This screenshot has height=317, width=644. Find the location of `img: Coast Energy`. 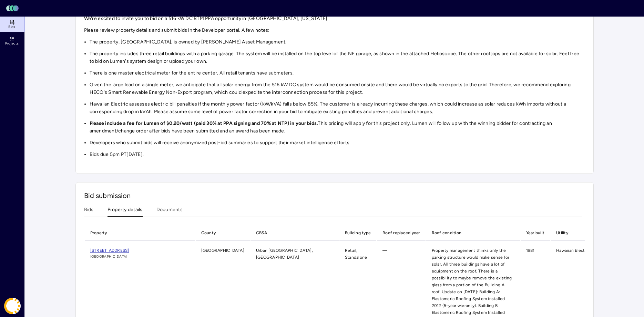

img: Coast Energy is located at coordinates (12, 306).